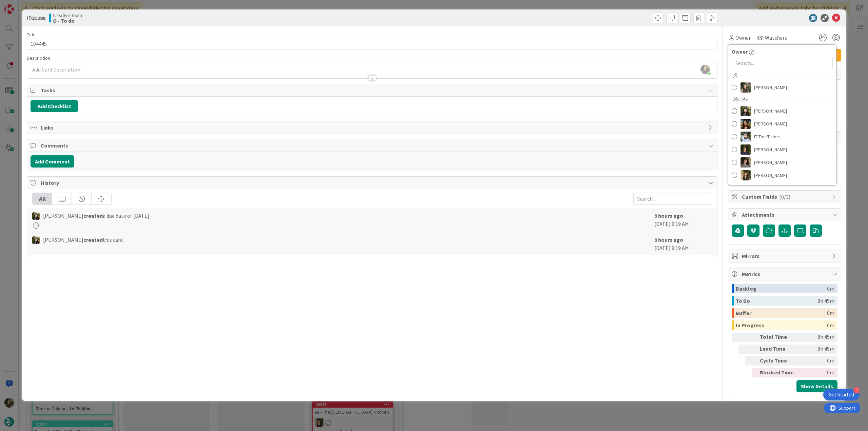  What do you see at coordinates (841, 394) in the screenshot?
I see `div: Open Get Started checklist, remaining modules: 4` at bounding box center [841, 394].